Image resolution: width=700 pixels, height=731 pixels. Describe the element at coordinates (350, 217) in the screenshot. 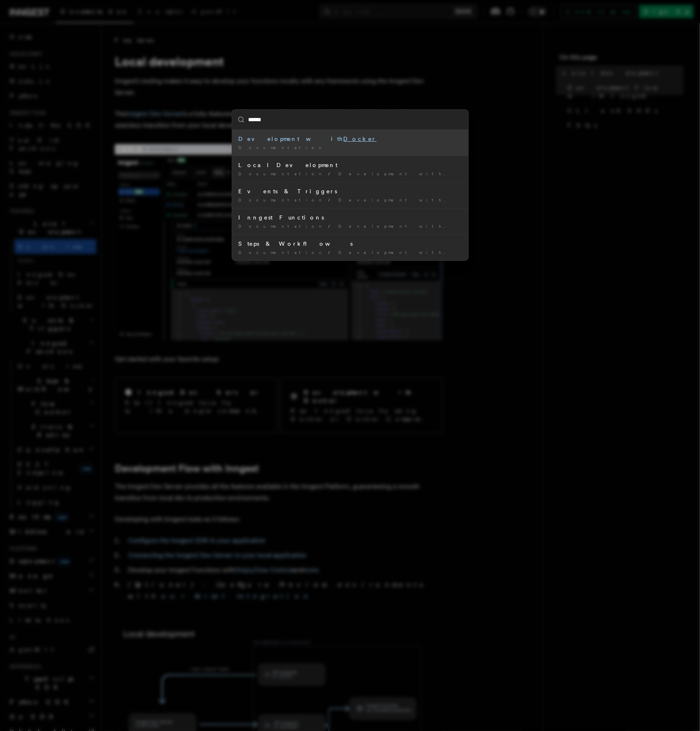

I see `div: Inngest Functions` at that location.